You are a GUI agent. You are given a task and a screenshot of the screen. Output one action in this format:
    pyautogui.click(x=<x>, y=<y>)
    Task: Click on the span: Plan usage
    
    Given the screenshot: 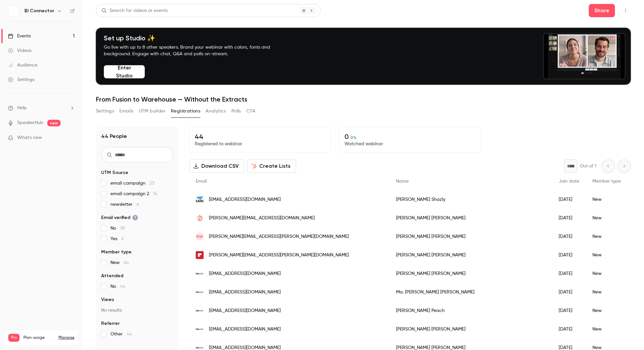 What is the action you would take?
    pyautogui.click(x=39, y=338)
    